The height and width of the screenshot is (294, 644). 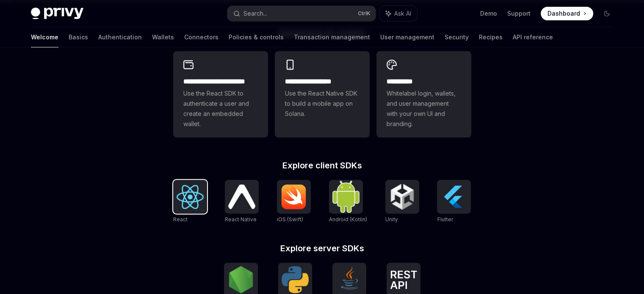 I want to click on img: React Native, so click(x=242, y=196).